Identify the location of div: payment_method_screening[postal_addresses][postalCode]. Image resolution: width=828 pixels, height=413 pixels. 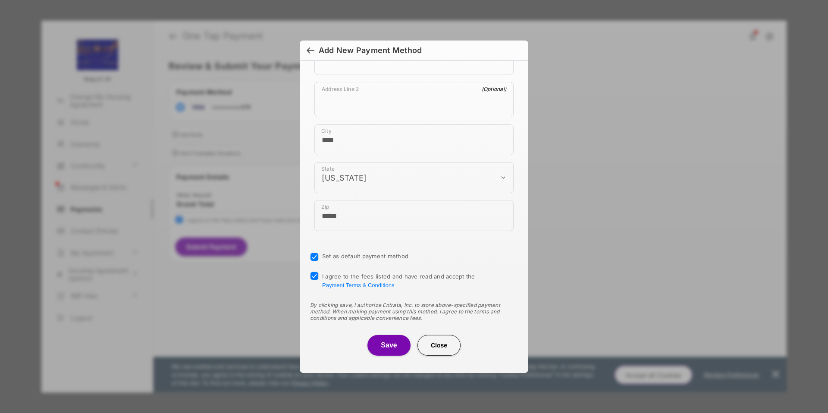
(414, 216).